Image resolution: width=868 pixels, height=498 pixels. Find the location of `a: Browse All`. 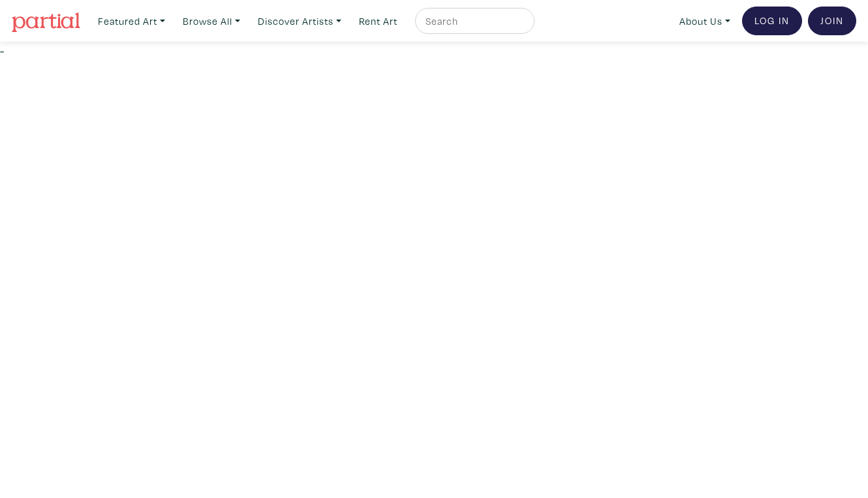

a: Browse All is located at coordinates (212, 21).